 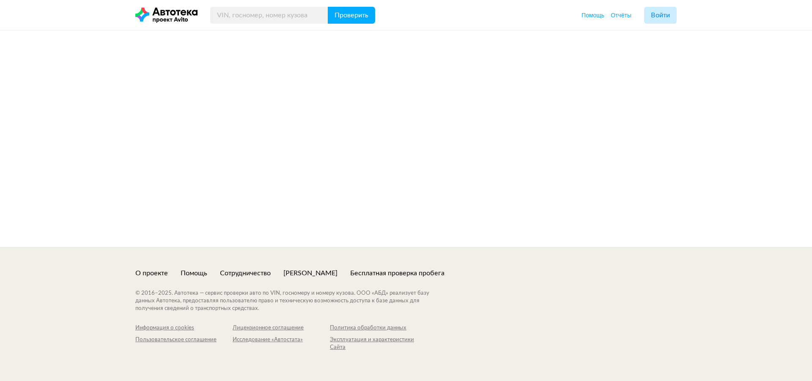 I want to click on div: Эксплуатация и характеристики Сайта, so click(x=379, y=344).